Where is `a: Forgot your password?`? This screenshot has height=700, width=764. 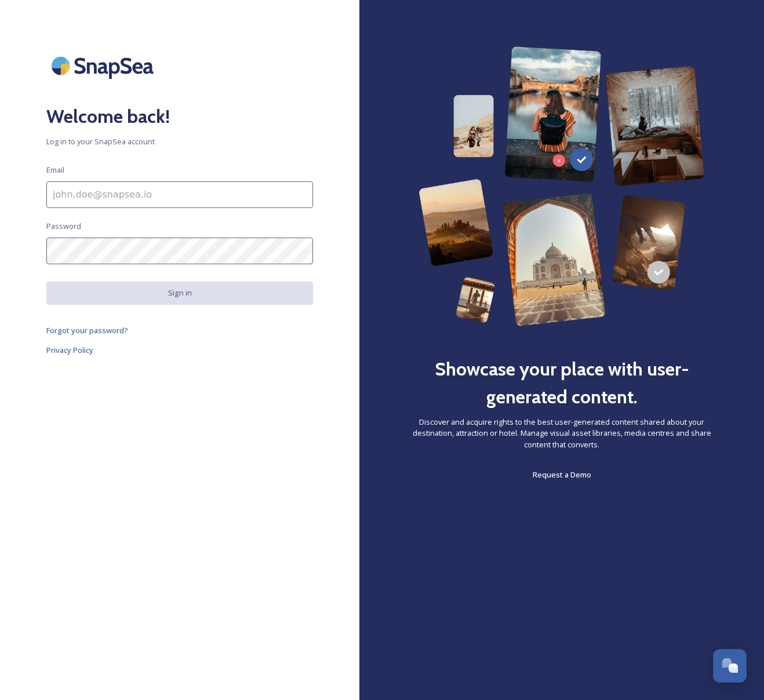
a: Forgot your password? is located at coordinates (180, 330).